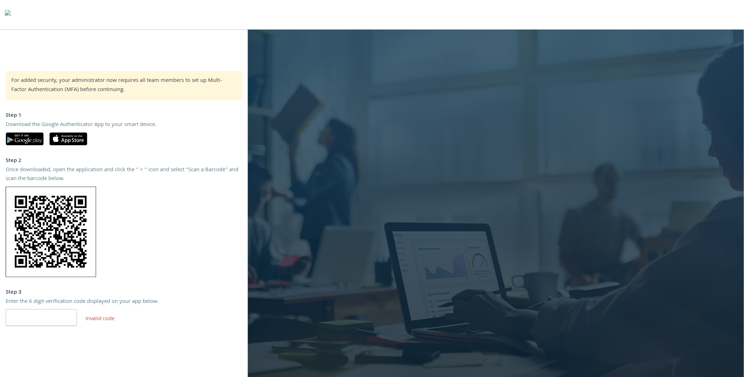 The width and height of the screenshot is (744, 377). I want to click on div: Once downloaded, open the application and click the “ + “ icon and select “Scan a Barcode” and sc..., so click(124, 175).